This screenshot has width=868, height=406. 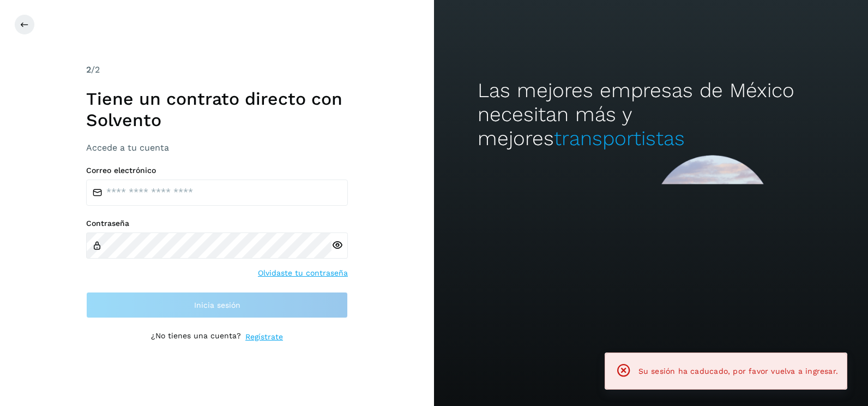 I want to click on label: Contraseña, so click(x=217, y=223).